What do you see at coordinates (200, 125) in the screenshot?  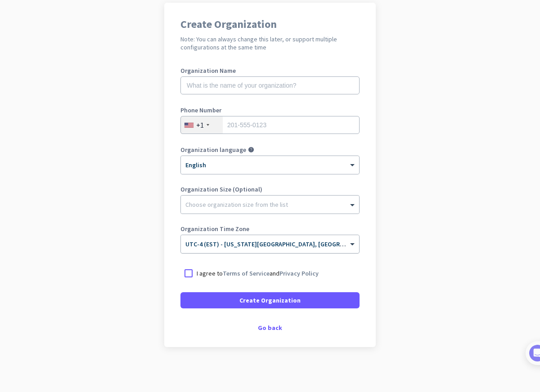 I see `div: +1` at bounding box center [200, 125].